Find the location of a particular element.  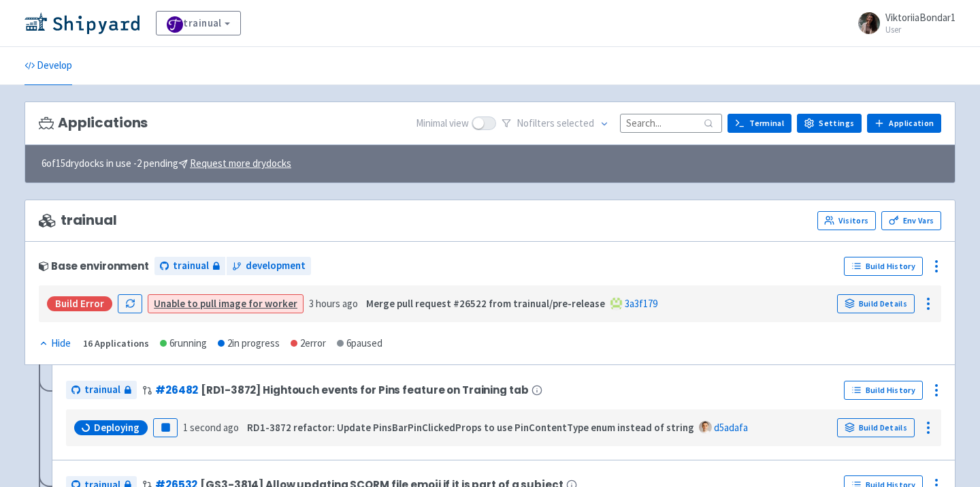

small: User is located at coordinates (920, 29).